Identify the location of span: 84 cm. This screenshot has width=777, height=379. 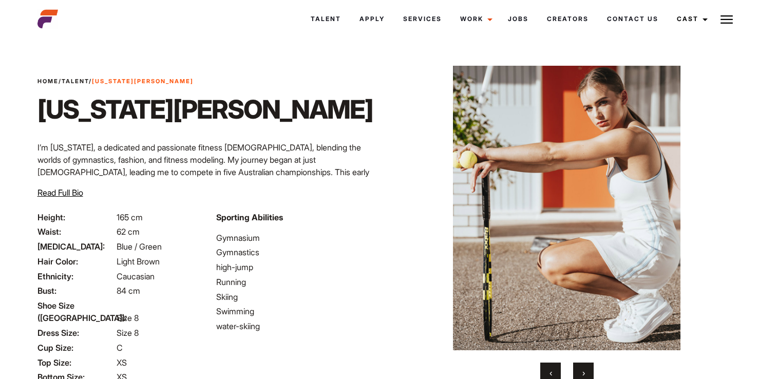
(128, 291).